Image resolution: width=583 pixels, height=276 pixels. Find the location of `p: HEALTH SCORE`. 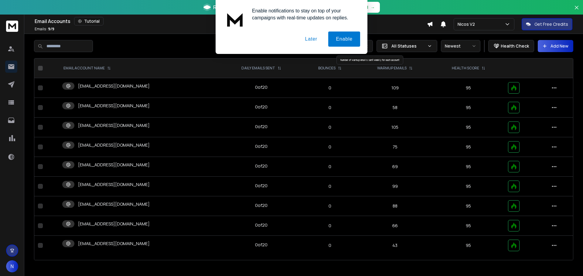

p: HEALTH SCORE is located at coordinates (465, 68).